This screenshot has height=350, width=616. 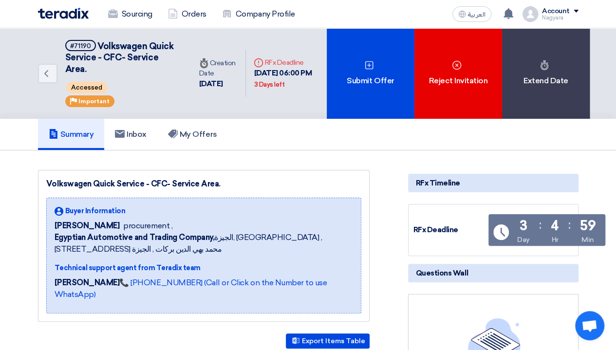 I want to click on span: Important, so click(x=94, y=101).